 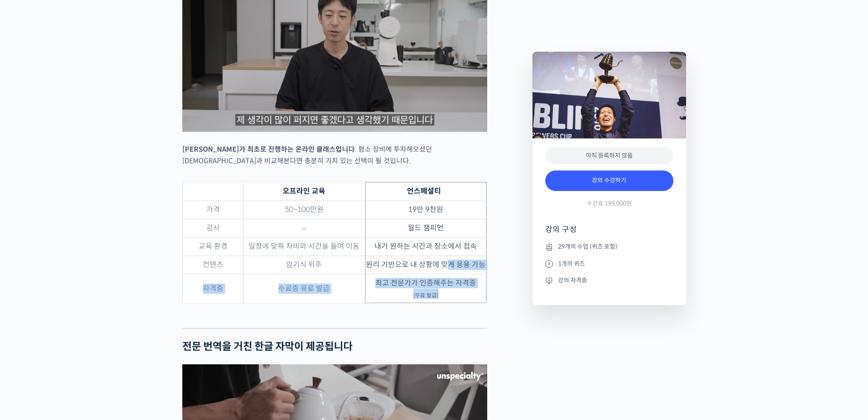 I want to click on span: 홈, so click(x=29, y=287).